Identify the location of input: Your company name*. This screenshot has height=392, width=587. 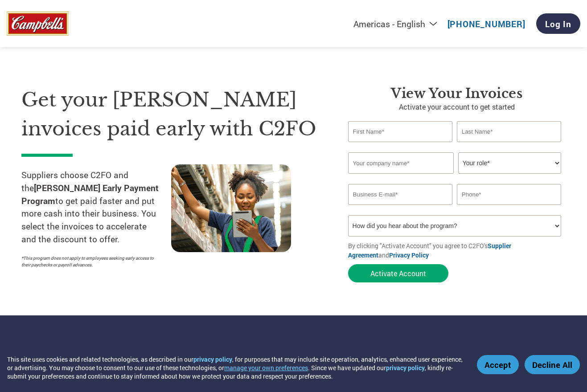
(401, 163).